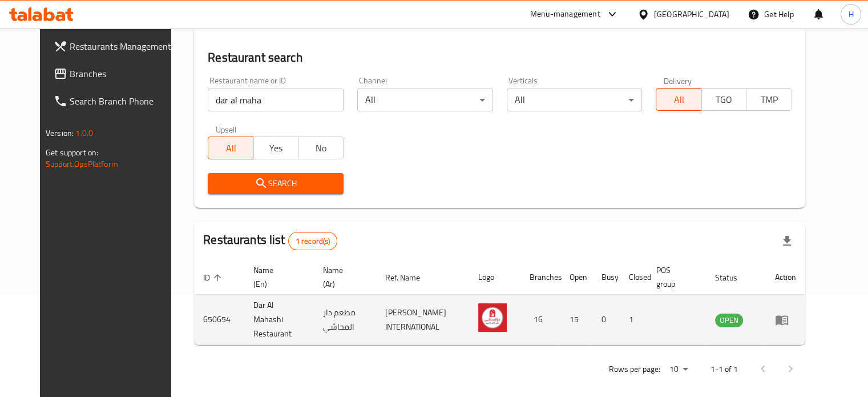  I want to click on span: Search Branch Phone, so click(122, 101).